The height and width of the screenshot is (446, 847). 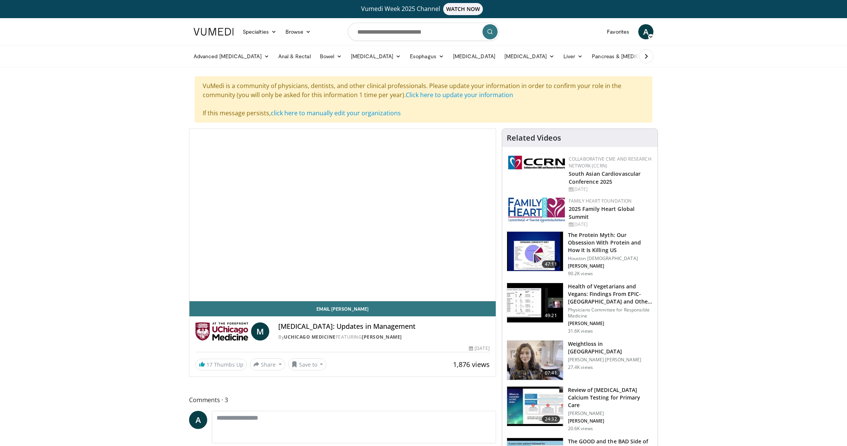 I want to click on a: Collaborative CME and Research Network (CCRN), so click(x=610, y=162).